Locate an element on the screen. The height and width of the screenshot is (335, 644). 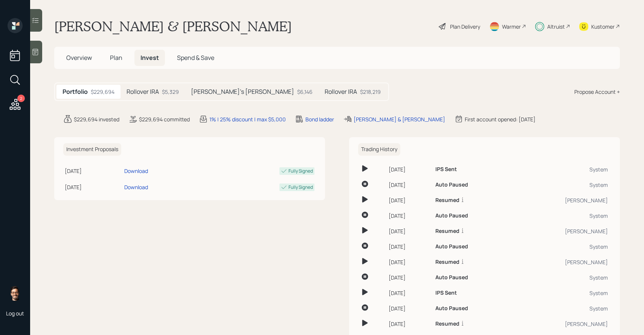
div: Propose Account + is located at coordinates (597, 91).